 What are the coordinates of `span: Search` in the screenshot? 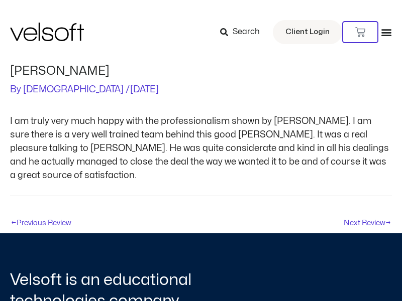 It's located at (246, 32).